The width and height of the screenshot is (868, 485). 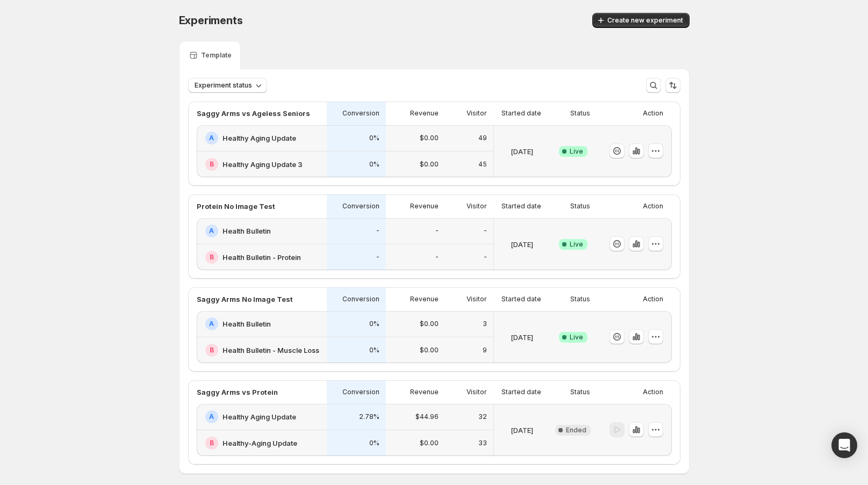 What do you see at coordinates (236, 207) in the screenshot?
I see `p: Protein No Image Test` at bounding box center [236, 207].